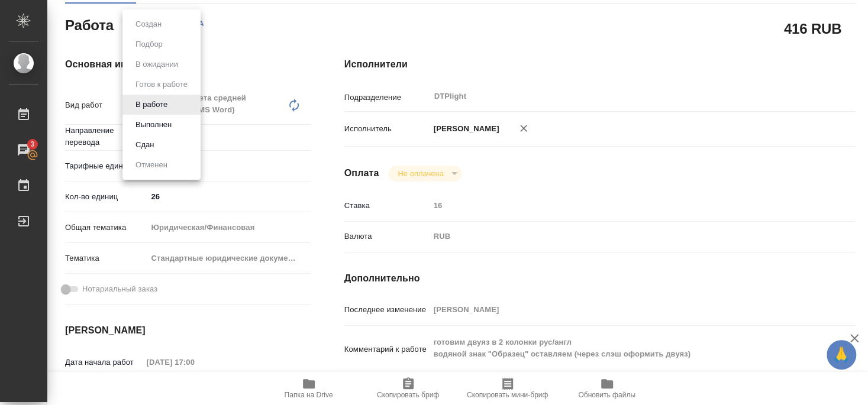 The width and height of the screenshot is (868, 405). What do you see at coordinates (154, 125) in the screenshot?
I see `button: Выполнен` at bounding box center [154, 125].